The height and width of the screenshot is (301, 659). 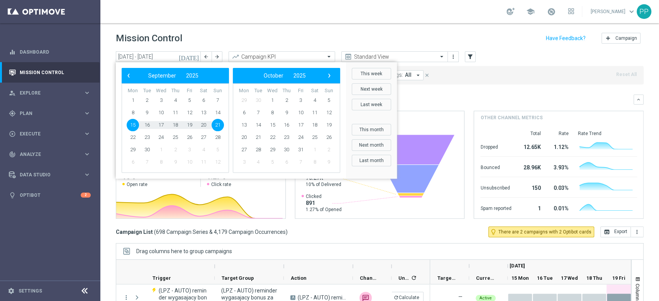 What do you see at coordinates (530, 167) in the screenshot?
I see `div: 28.96K` at bounding box center [530, 167].